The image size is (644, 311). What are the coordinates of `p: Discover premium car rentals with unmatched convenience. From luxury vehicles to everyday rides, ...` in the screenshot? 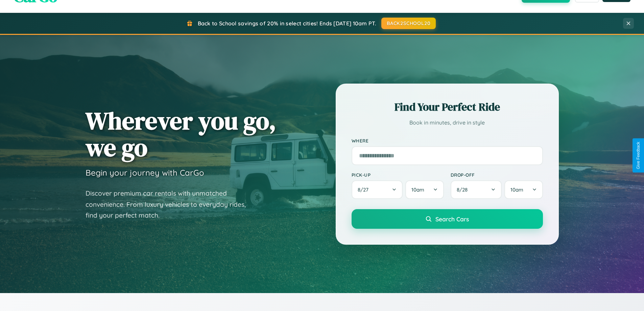 It's located at (170, 204).